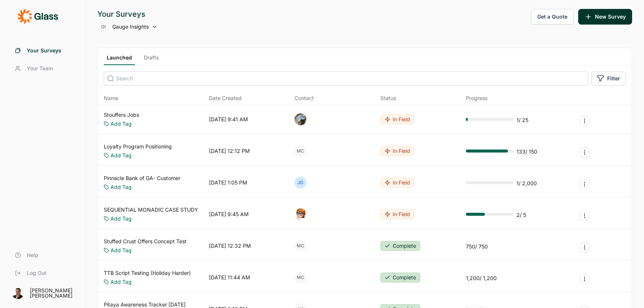 The width and height of the screenshot is (644, 308). I want to click on span: Your Surveys, so click(44, 51).